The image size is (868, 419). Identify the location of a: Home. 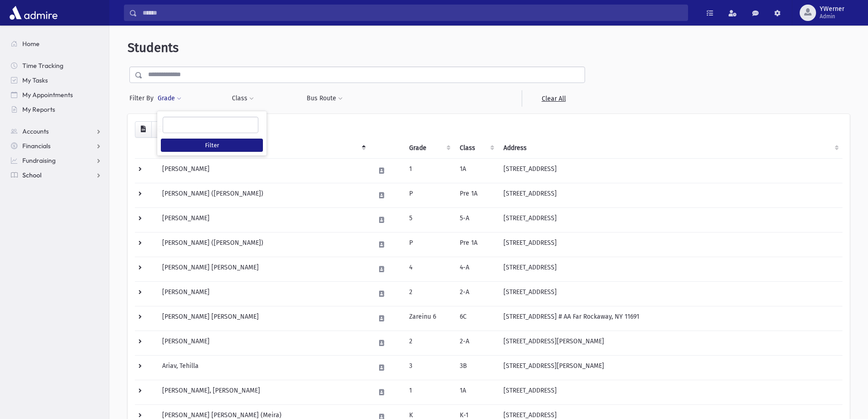
(56, 44).